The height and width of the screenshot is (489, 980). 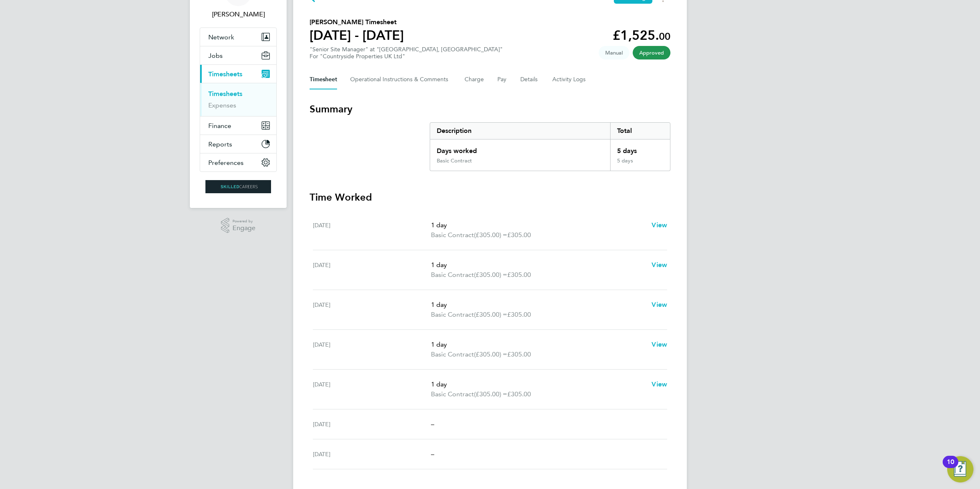 I want to click on span: Engage, so click(x=244, y=228).